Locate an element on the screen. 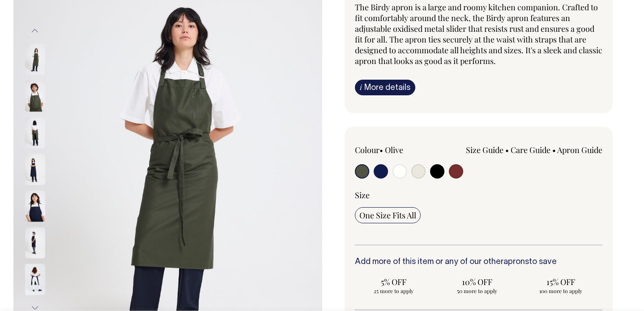  span: i is located at coordinates (361, 87).